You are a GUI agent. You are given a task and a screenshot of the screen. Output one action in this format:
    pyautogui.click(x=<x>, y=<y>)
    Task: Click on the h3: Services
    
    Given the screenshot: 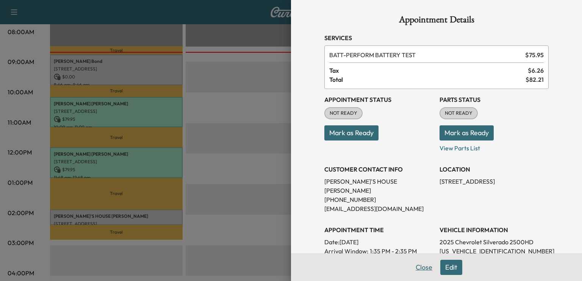 What is the action you would take?
    pyautogui.click(x=436, y=38)
    